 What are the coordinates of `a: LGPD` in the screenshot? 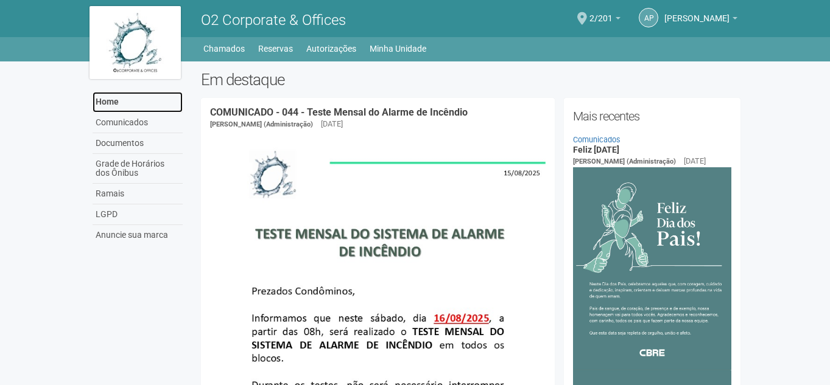 It's located at (138, 215).